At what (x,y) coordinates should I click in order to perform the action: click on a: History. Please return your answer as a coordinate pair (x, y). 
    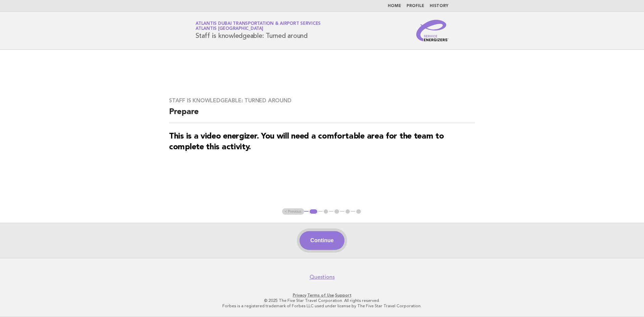
    Looking at the image, I should click on (439, 6).